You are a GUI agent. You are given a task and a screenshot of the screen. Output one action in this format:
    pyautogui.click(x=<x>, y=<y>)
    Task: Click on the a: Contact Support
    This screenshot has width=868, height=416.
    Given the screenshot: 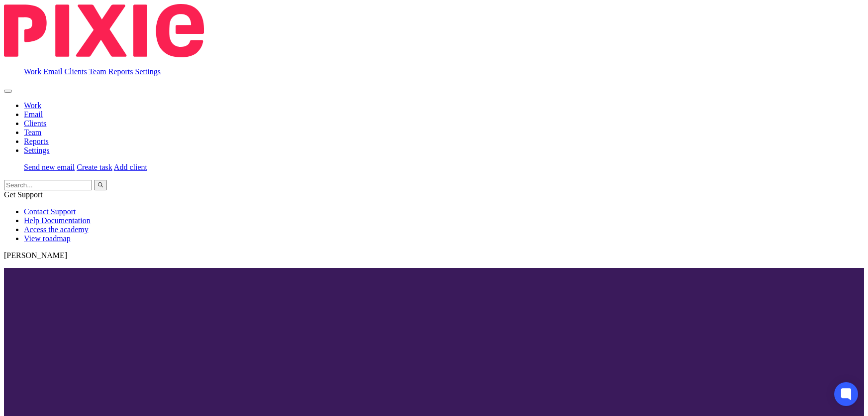 What is the action you would take?
    pyautogui.click(x=50, y=211)
    